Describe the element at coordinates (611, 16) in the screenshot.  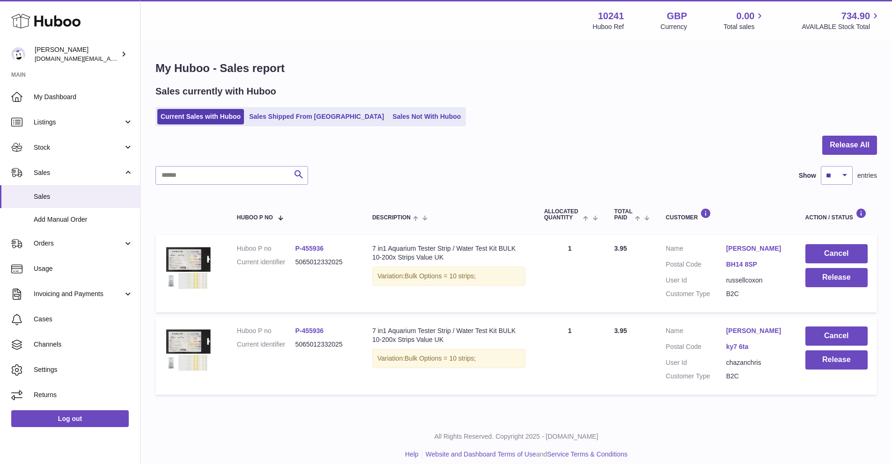
I see `strong: 10241` at that location.